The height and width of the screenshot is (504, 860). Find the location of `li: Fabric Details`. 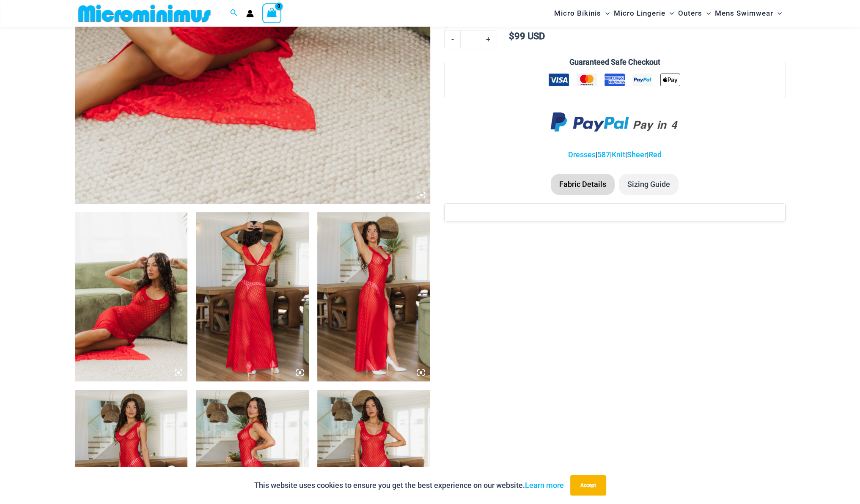

li: Fabric Details is located at coordinates (583, 185).